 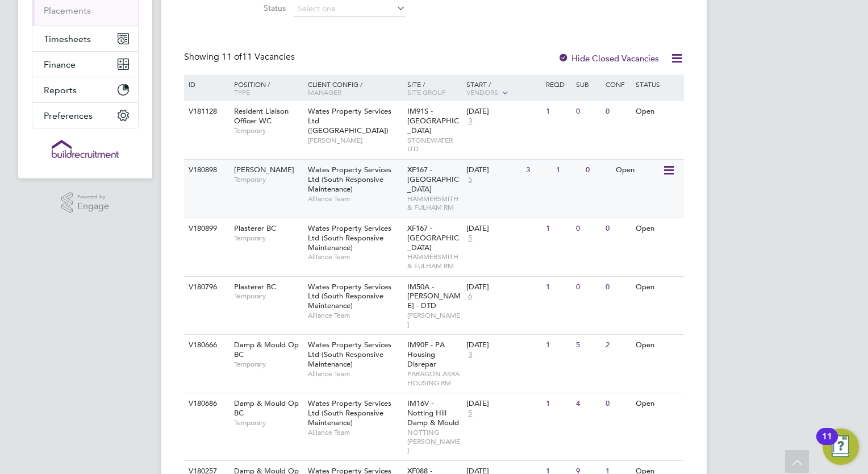 What do you see at coordinates (85, 65) in the screenshot?
I see `button: Finance` at bounding box center [85, 65].